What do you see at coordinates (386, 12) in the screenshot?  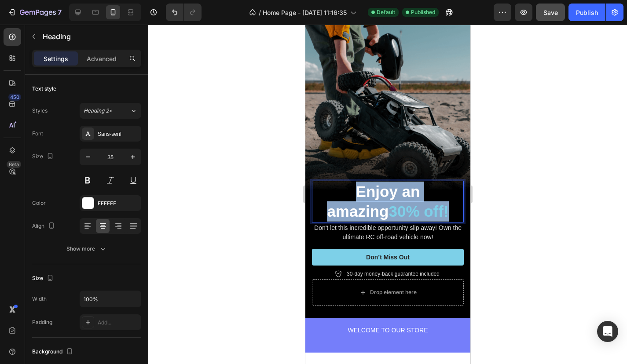 I see `span: Default` at bounding box center [386, 12].